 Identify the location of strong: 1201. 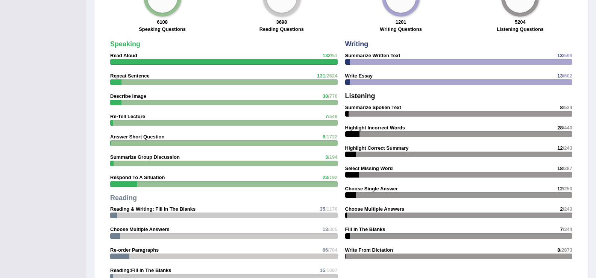
(401, 22).